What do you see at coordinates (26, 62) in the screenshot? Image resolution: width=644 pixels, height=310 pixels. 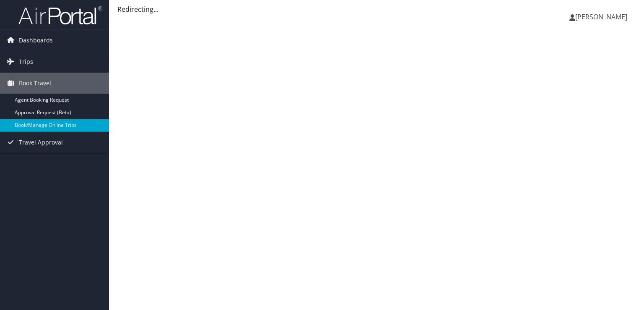 I see `span: Trips` at bounding box center [26, 62].